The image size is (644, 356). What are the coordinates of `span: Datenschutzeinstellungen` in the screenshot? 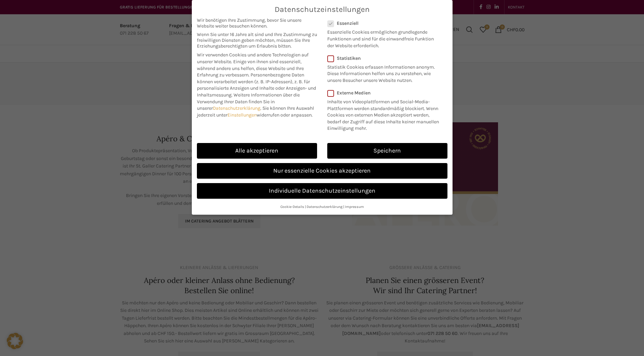 It's located at (322, 9).